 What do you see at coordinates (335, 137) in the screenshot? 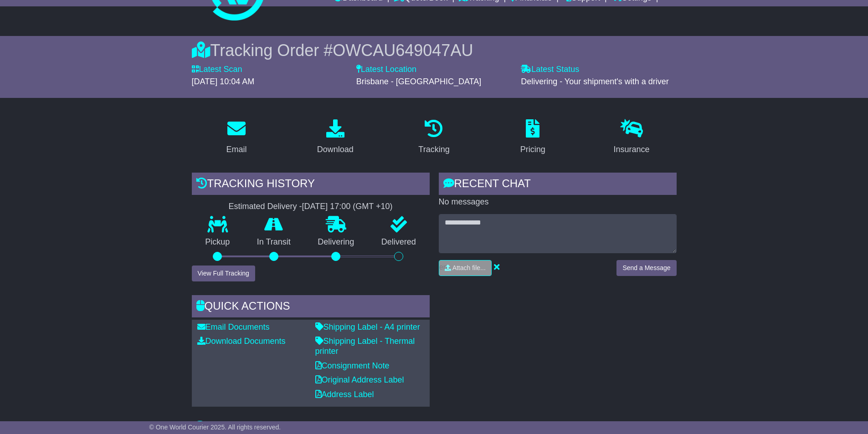
I see `a: Download` at bounding box center [335, 137].